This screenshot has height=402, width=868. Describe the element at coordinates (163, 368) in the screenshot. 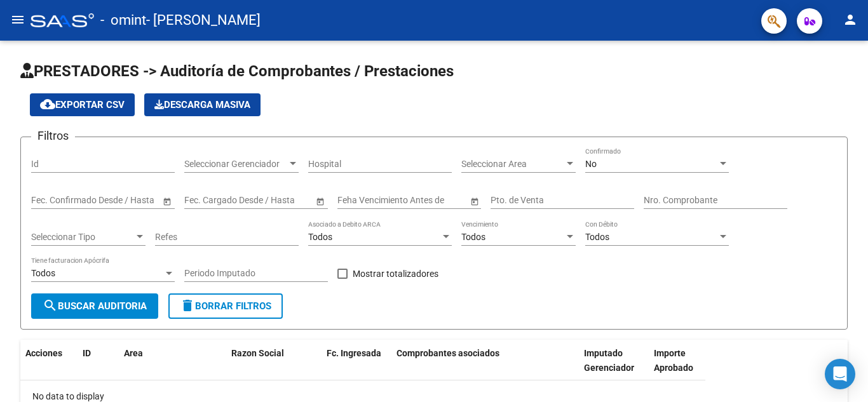

I see `datatable-header-cell: Area` at that location.